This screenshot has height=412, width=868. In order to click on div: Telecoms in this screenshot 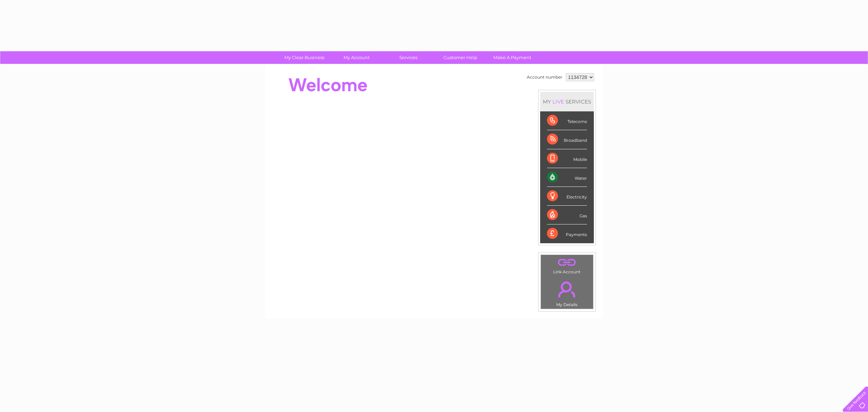, I will do `click(567, 120)`.